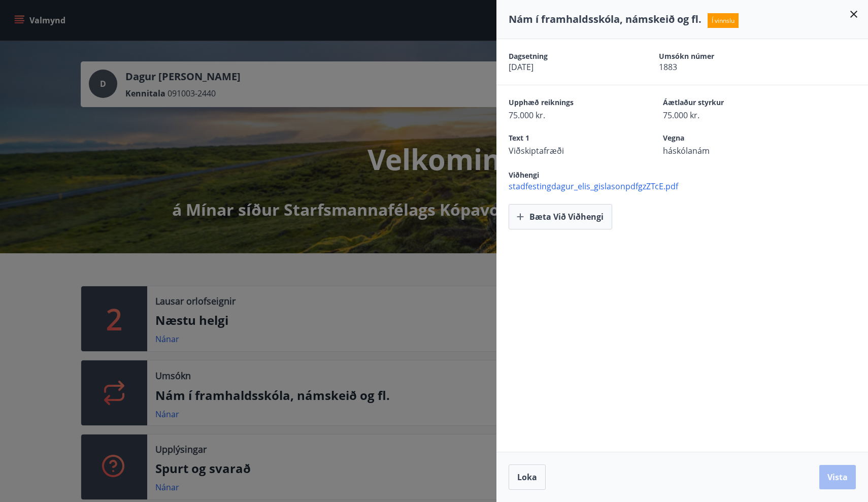 The image size is (868, 502). I want to click on span: Í vinnslu, so click(723, 20).